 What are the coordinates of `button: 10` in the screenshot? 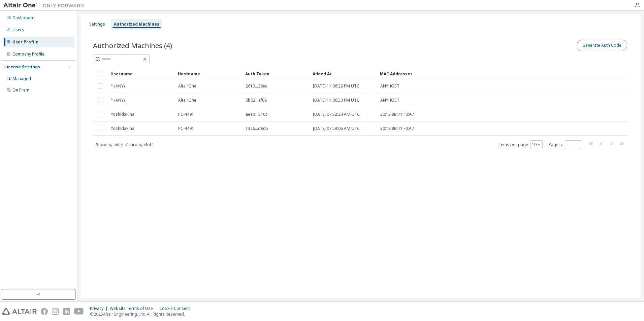 It's located at (536, 145).